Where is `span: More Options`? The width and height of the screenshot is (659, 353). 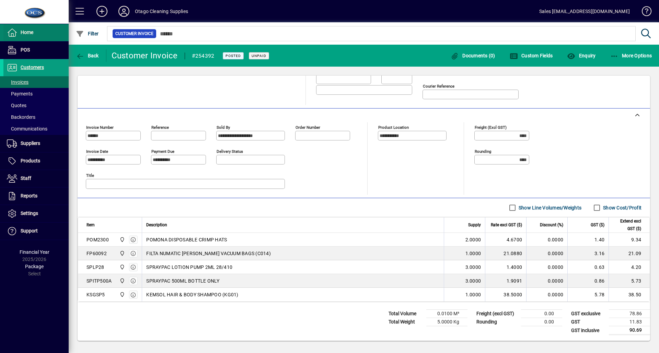 span: More Options is located at coordinates (631, 56).